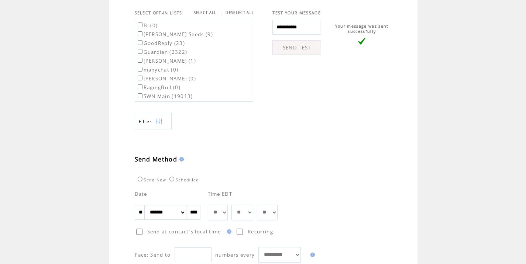  Describe the element at coordinates (147, 25) in the screenshot. I see `label: Bi (0)` at that location.